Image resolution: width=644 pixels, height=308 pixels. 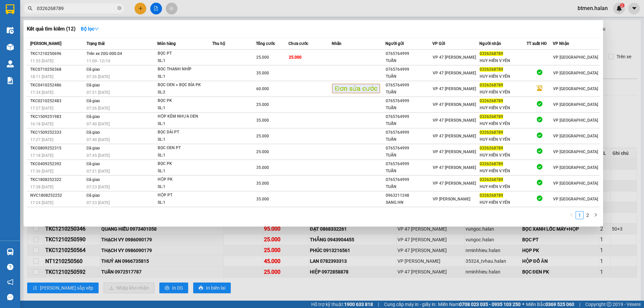 What do you see at coordinates (57, 179) in the screenshot?
I see `div: TKC1808252322` at bounding box center [57, 179].